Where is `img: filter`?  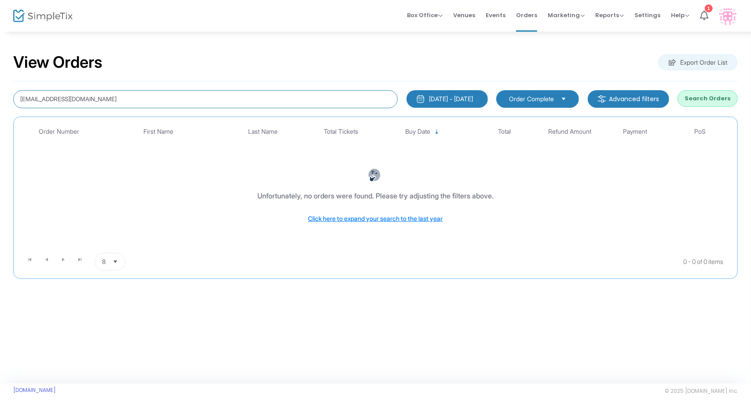 img: filter is located at coordinates (602, 99).